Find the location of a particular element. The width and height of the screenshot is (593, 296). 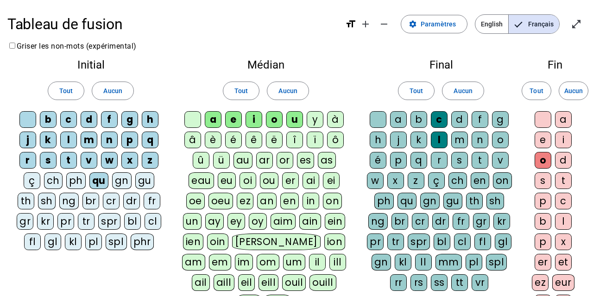

div: au is located at coordinates (243, 160).